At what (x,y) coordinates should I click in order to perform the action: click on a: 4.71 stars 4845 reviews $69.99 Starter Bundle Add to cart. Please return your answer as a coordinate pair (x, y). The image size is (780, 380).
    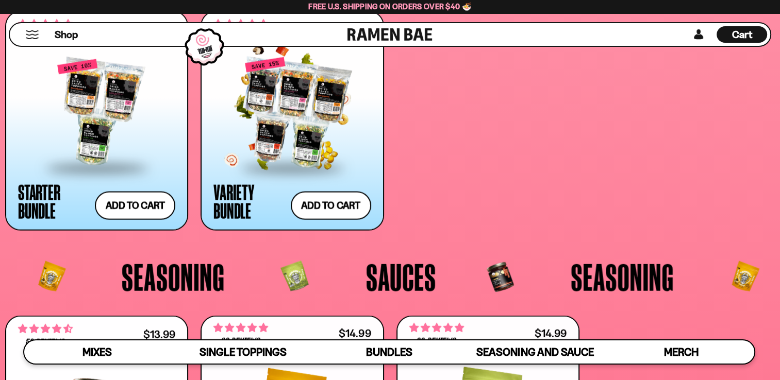
    Looking at the image, I should click on (96, 121).